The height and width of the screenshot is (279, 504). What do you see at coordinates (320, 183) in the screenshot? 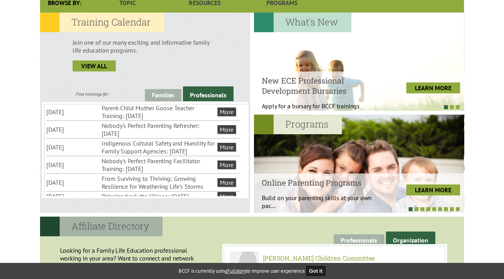
I see `h4: Online Parenting Programs` at bounding box center [320, 183].